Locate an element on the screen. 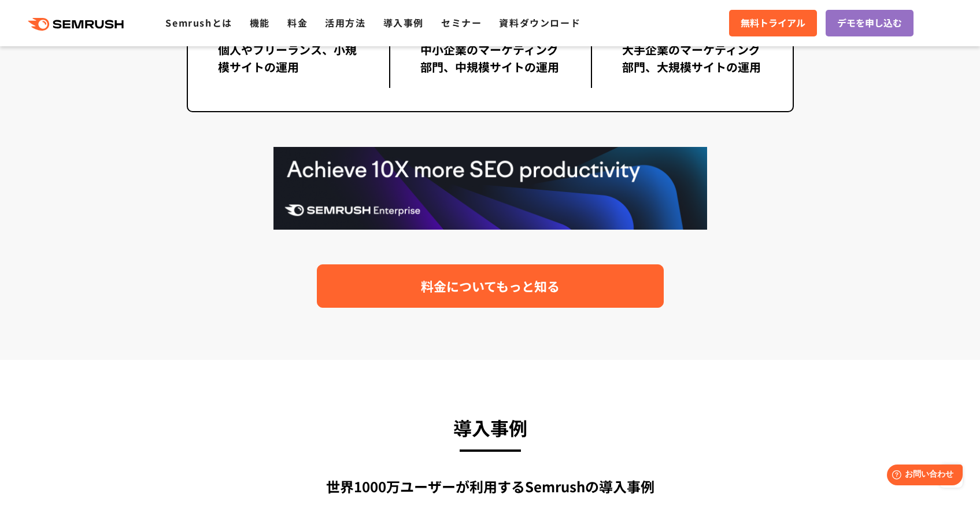  a: 活用方法 is located at coordinates (345, 23).